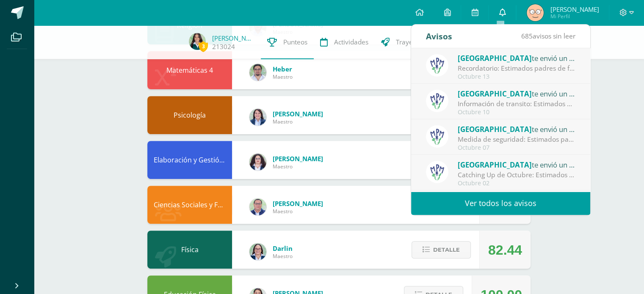 Image resolution: width=644 pixels, height=294 pixels. What do you see at coordinates (197, 41) in the screenshot?
I see `img: efc5564941734ba8ae4ba47e5e755d47.png` at bounding box center [197, 41].